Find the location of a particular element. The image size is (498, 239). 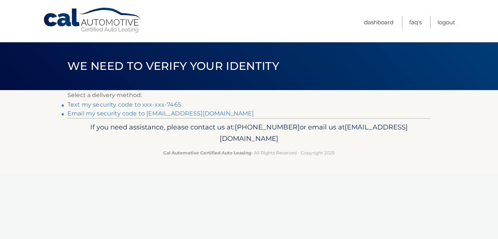

p: - All Rights Reserved - Copyright 2025 is located at coordinates (249, 152).